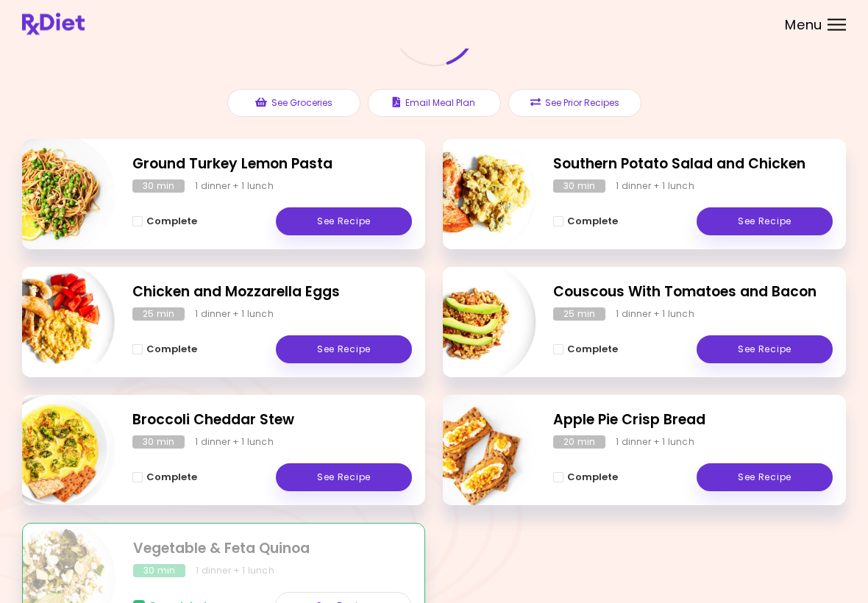  I want to click on img: Info - Southern Potato Salad and Chicken, so click(475, 195).